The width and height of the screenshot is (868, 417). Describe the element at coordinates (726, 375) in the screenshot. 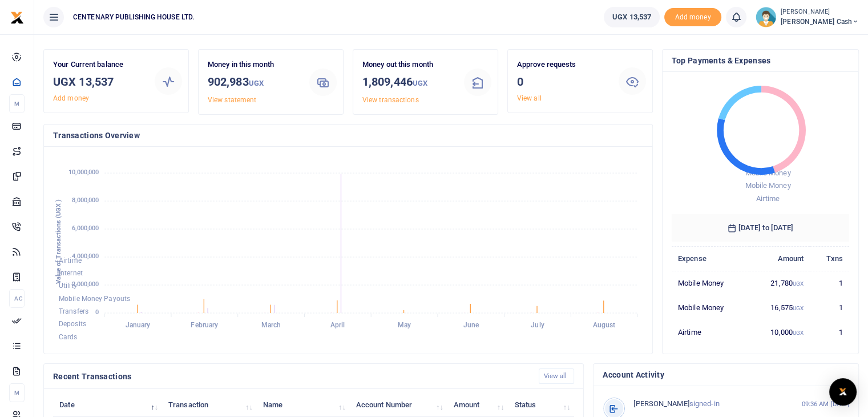

I see `h4: Account Activity` at that location.